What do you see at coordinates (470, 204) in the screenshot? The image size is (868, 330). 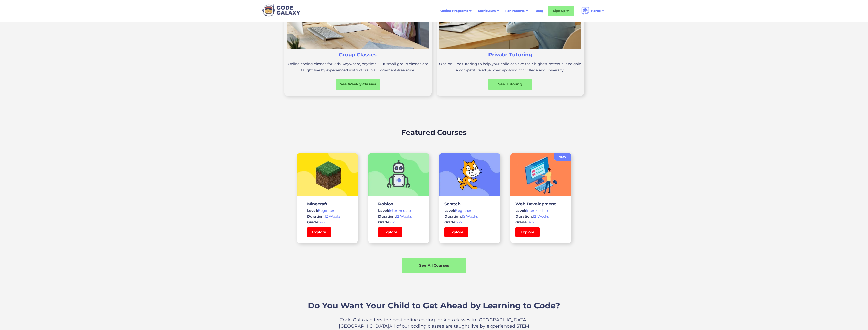 I see `h3: Scratch` at bounding box center [470, 204].